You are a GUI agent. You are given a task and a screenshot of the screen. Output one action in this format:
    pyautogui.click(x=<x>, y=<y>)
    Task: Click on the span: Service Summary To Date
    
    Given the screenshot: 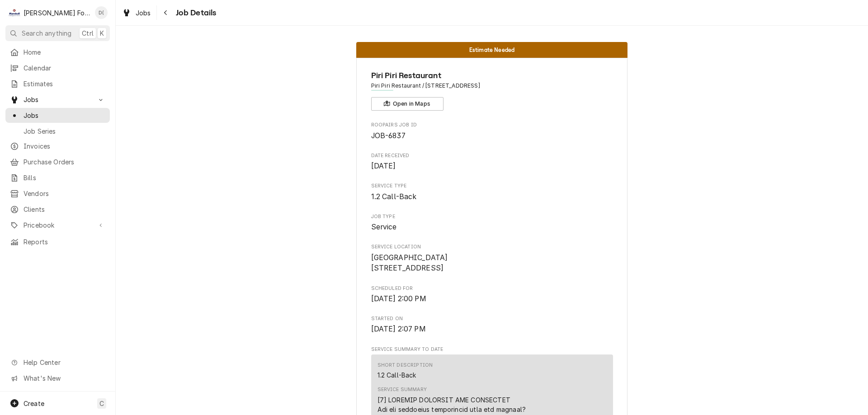 What is the action you would take?
    pyautogui.click(x=492, y=350)
    